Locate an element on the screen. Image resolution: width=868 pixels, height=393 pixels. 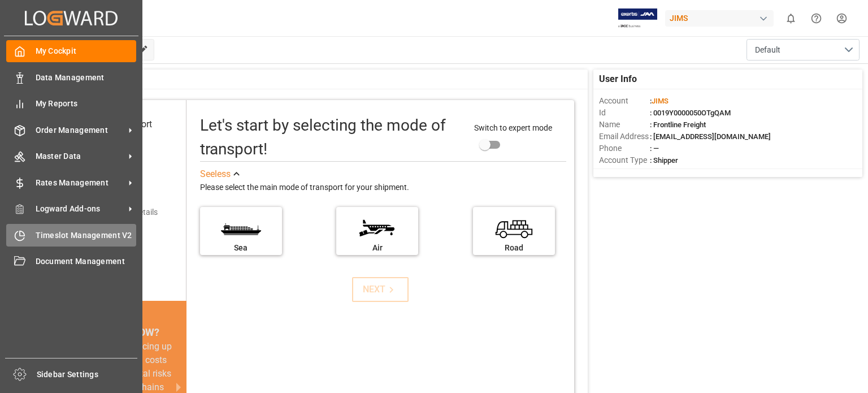
span: Default is located at coordinates (767, 50).